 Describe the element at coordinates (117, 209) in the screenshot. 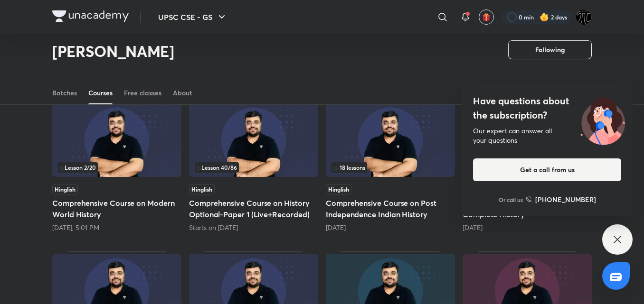

I see `h5: Comprehensive Course on Modern World History` at that location.